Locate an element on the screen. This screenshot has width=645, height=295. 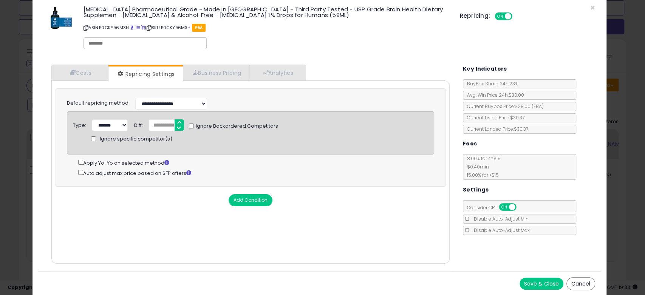
button: Cancel is located at coordinates (581, 284).